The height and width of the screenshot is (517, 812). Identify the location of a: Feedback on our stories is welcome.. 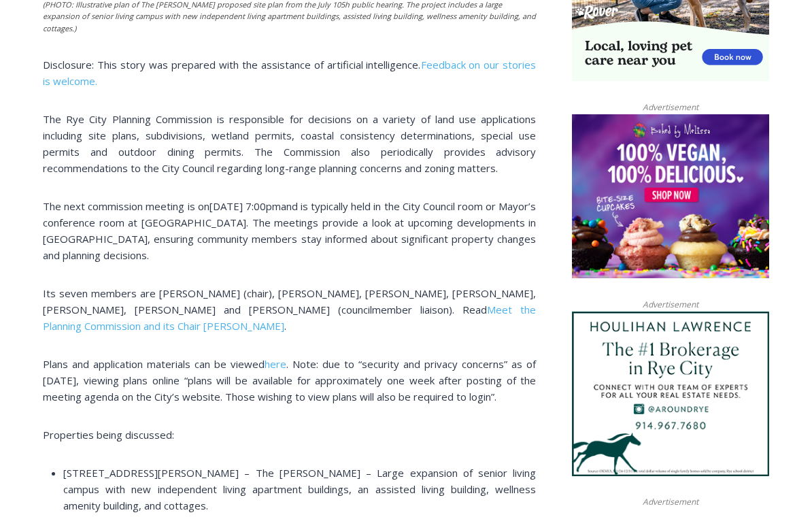
(289, 72).